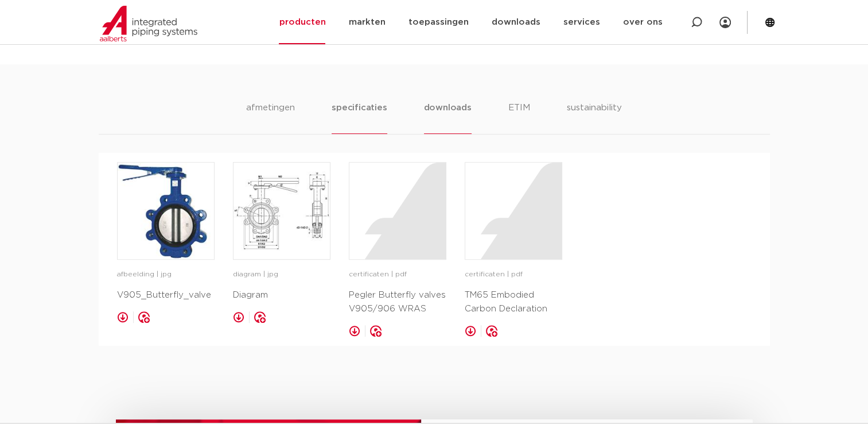 The image size is (868, 424). I want to click on li: downloads, so click(448, 117).